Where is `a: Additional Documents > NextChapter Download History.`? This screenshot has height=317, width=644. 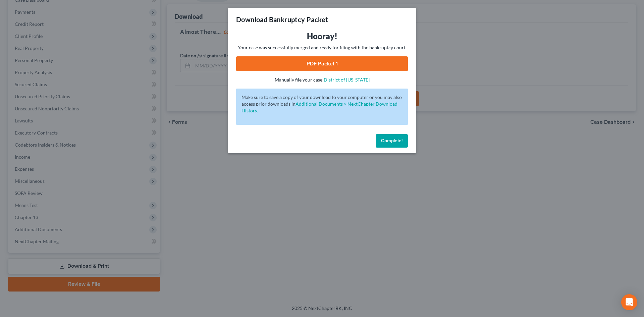 a: Additional Documents > NextChapter Download History. is located at coordinates (319, 107).